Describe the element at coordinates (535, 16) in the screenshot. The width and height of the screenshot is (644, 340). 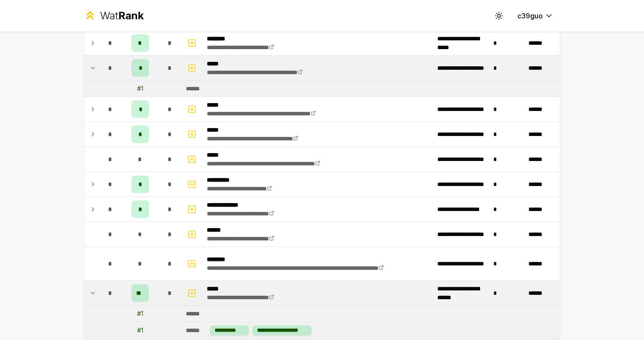
I see `button: c39guo` at that location.